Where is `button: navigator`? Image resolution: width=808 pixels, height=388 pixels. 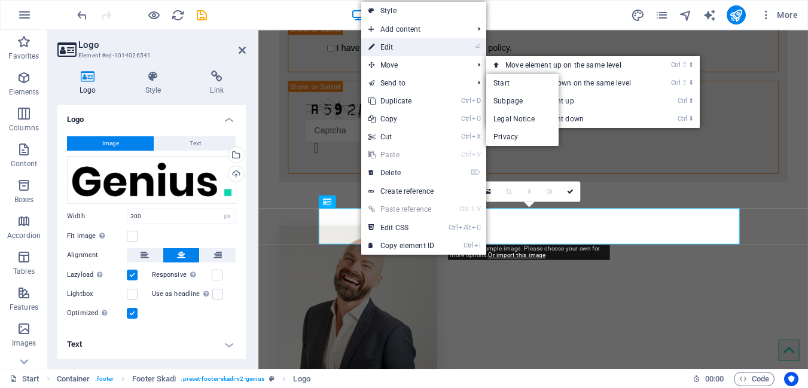 button: navigator is located at coordinates (686, 15).